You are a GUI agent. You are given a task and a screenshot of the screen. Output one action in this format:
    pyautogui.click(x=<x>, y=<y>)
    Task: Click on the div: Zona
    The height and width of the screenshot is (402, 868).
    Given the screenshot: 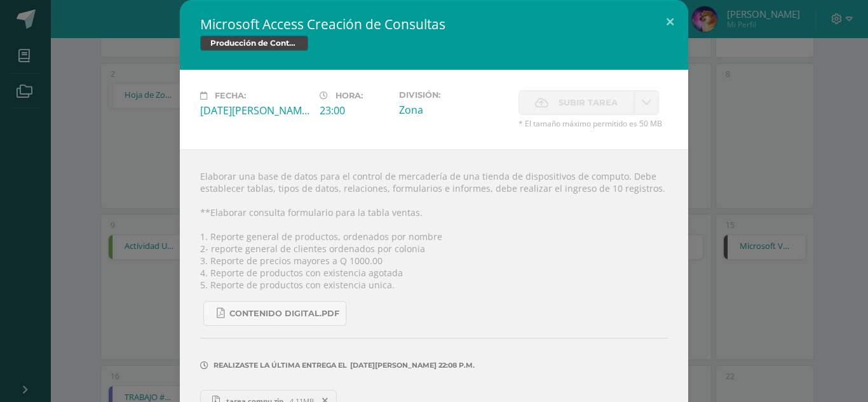 What is the action you would take?
    pyautogui.click(x=454, y=110)
    